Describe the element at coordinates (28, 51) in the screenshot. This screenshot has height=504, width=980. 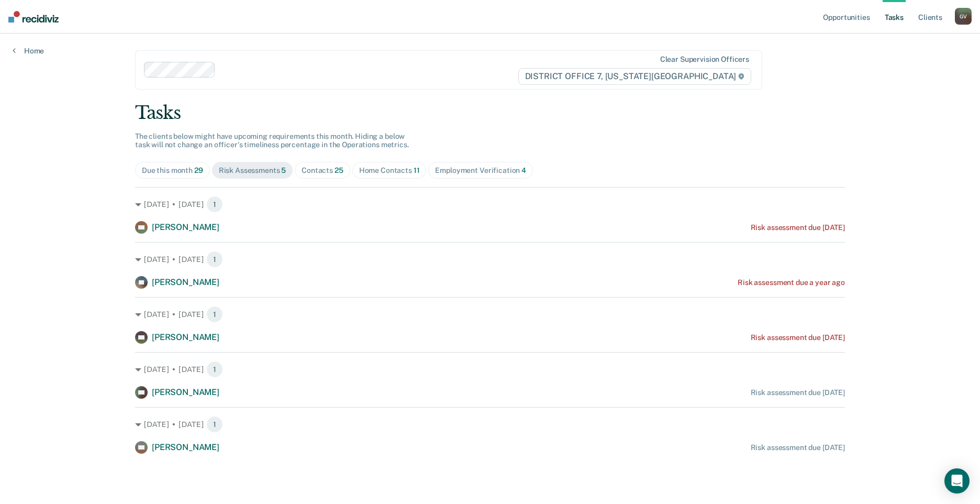
I see `a: Home` at that location.